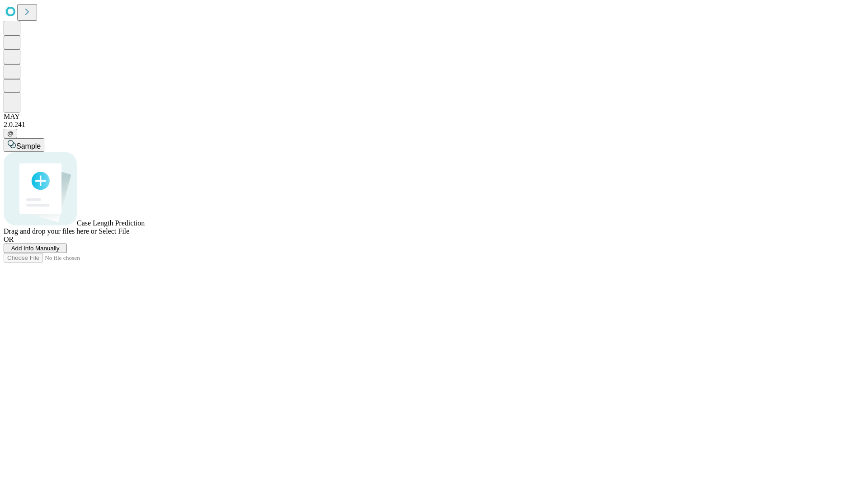 The width and height of the screenshot is (868, 488). Describe the element at coordinates (36, 248) in the screenshot. I see `button: Add Info Manually` at that location.